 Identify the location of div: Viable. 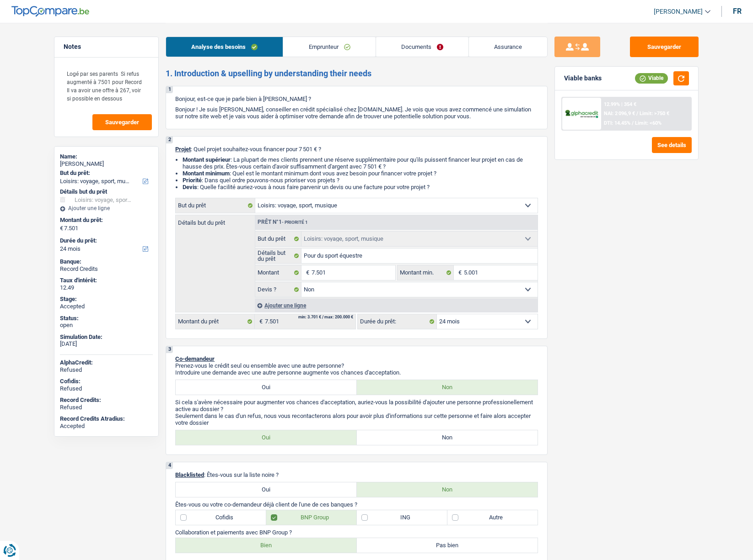
(651, 78).